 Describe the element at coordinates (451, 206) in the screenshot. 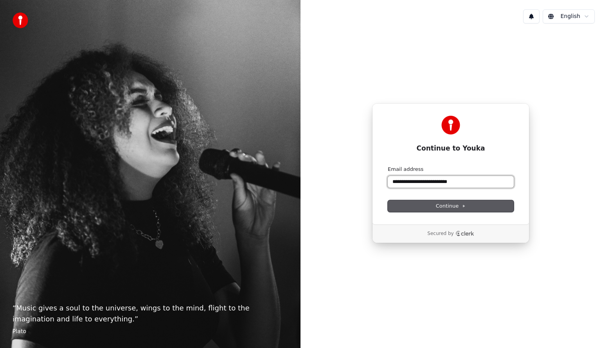

I see `button: Continue` at that location.